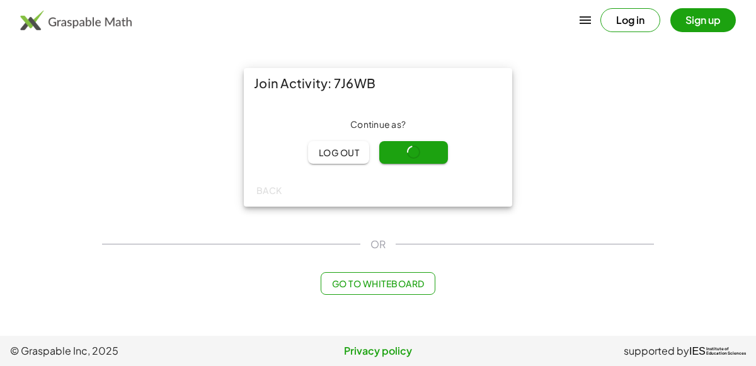  Describe the element at coordinates (703, 20) in the screenshot. I see `button: Sign up` at that location.